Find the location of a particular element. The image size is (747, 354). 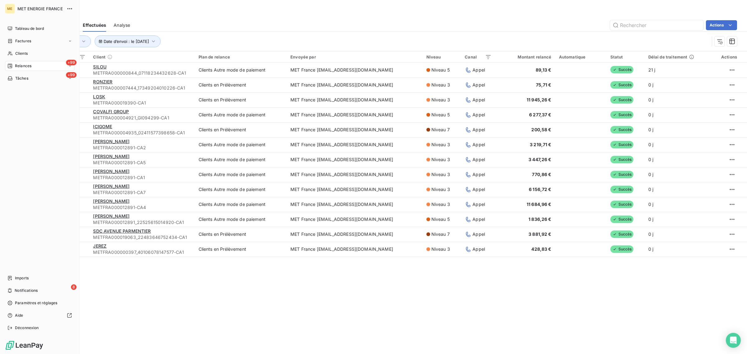

span: Niveau 7 is located at coordinates (441, 234).